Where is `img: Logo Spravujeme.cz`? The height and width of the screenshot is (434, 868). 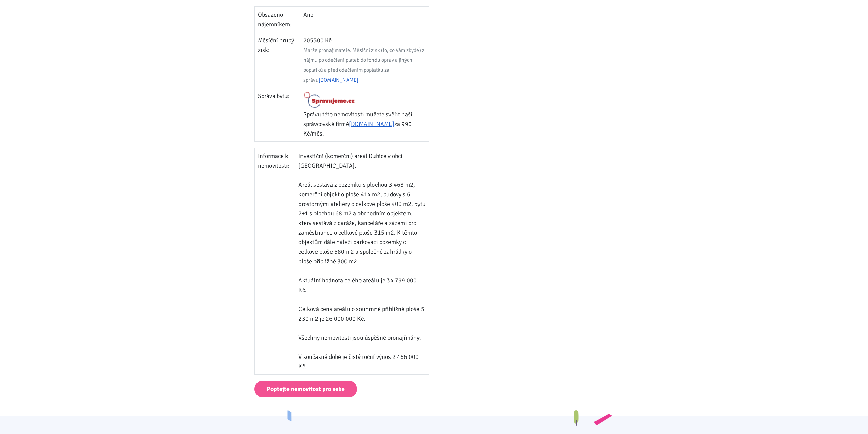 img: Logo Spravujeme.cz is located at coordinates (329, 100).